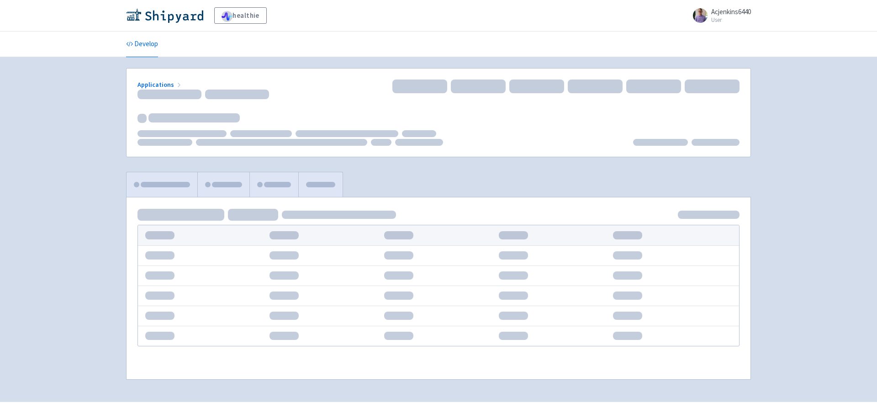  What do you see at coordinates (164, 16) in the screenshot?
I see `img: Shipyard logo` at bounding box center [164, 16].